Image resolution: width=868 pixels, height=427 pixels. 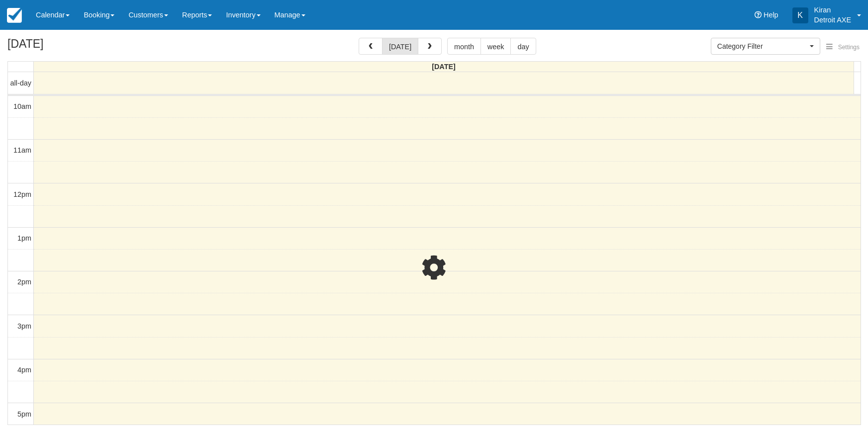 I want to click on span: Category Filter, so click(x=762, y=46).